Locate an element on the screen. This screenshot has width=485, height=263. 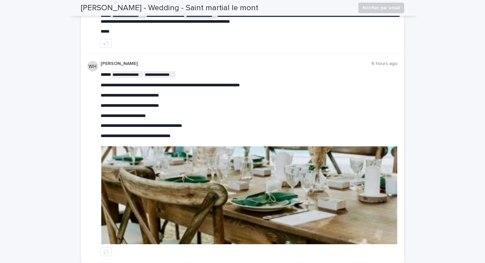
p: 6 hours ago is located at coordinates (385, 64).